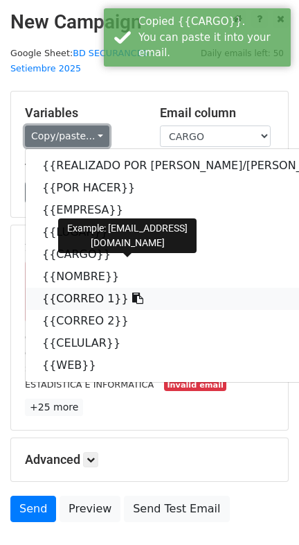 The image size is (299, 545). I want to click on a: +25 more, so click(54, 407).